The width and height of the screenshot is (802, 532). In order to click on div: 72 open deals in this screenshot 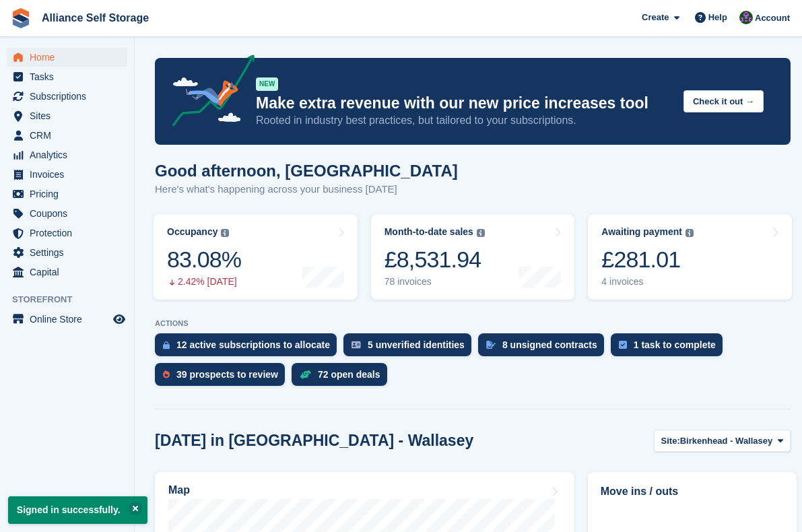, I will do `click(349, 374)`.